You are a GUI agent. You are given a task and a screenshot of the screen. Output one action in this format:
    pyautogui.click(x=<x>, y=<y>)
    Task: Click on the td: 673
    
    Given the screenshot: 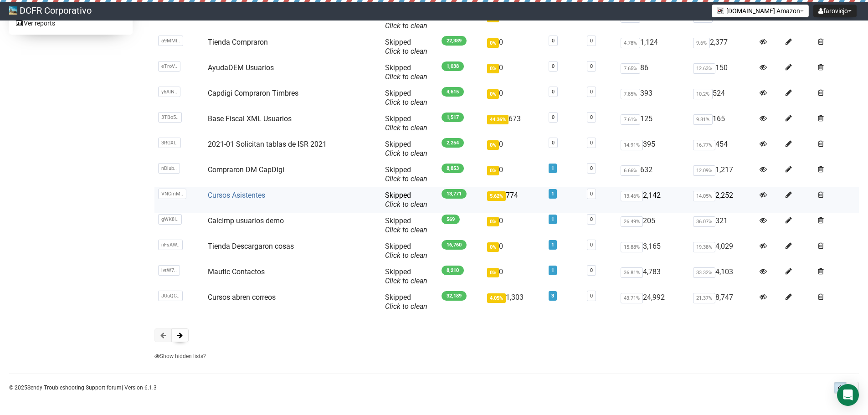 What is the action you would take?
    pyautogui.click(x=514, y=124)
    